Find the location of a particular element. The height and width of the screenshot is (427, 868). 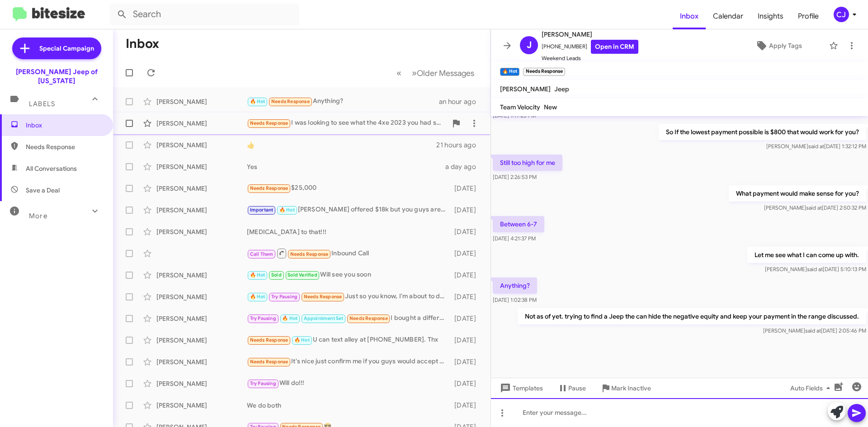

p: So If the lowest payment possible is $800 that would work for you? is located at coordinates (762, 132).